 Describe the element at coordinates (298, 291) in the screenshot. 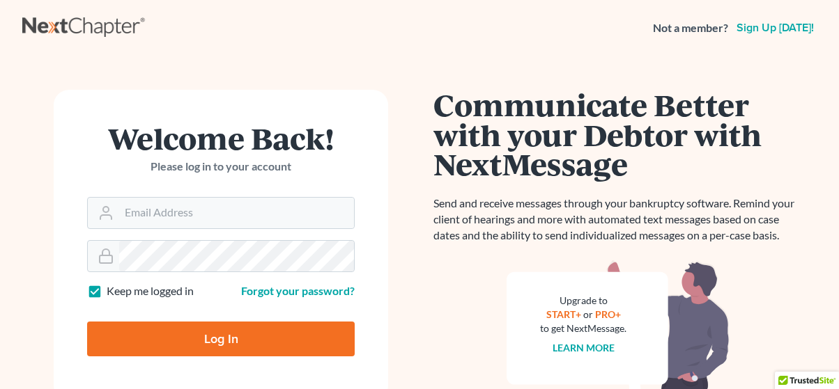

I see `a: Forgot your password?` at that location.